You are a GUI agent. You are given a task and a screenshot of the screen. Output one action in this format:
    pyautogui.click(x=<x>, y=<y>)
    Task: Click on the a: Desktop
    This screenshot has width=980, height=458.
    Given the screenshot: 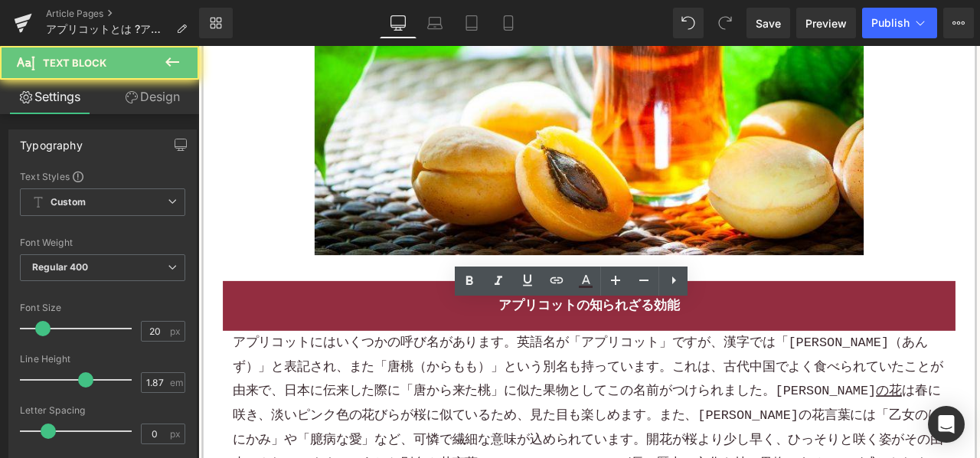 What is the action you would take?
    pyautogui.click(x=399, y=23)
    